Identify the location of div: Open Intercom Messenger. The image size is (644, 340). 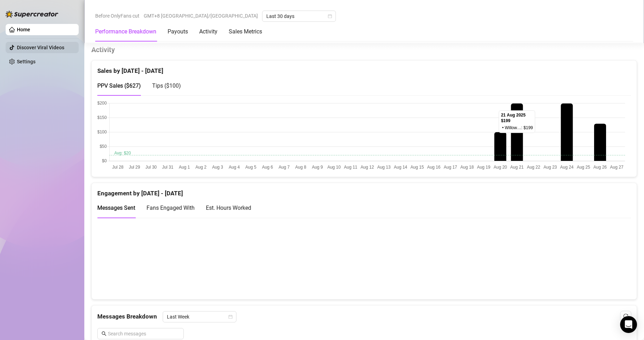
(629, 325).